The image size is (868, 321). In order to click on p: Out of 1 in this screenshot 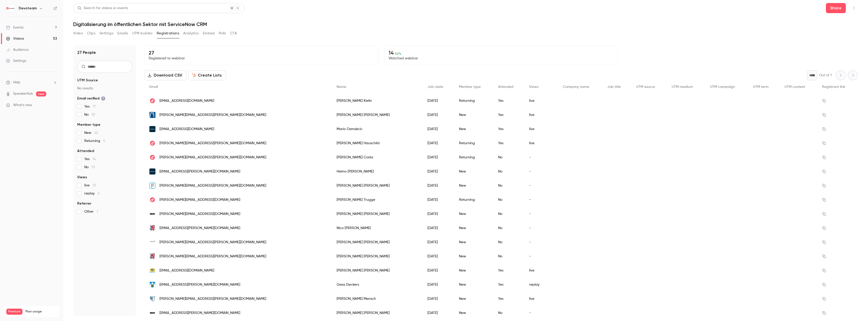, I will do `click(825, 76)`.